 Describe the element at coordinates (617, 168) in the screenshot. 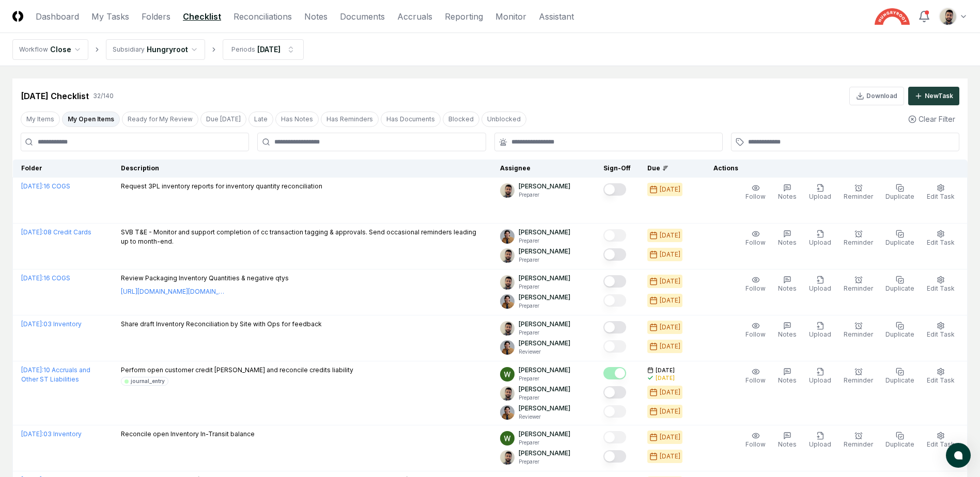

I see `th: Sign-Off` at that location.